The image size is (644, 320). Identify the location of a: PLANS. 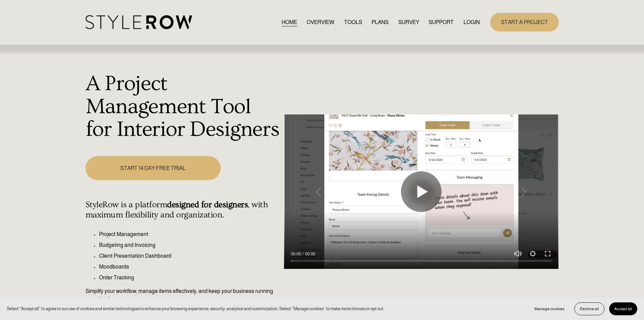
(380, 22).